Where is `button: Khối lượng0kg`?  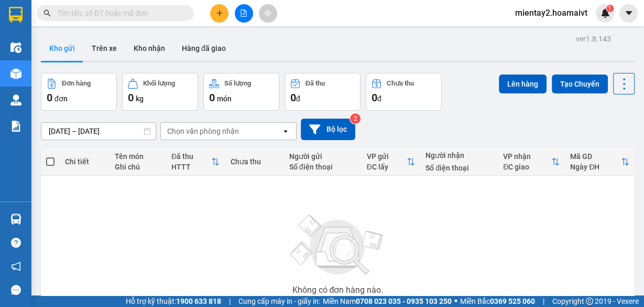
button: Khối lượng0kg is located at coordinates (160, 92).